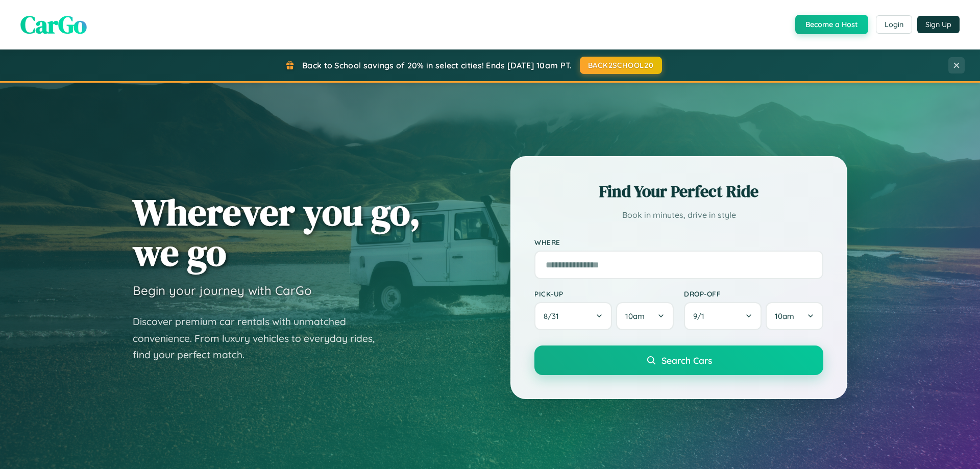 The width and height of the screenshot is (980, 469). I want to click on h1: Wherever you go, we go, so click(277, 233).